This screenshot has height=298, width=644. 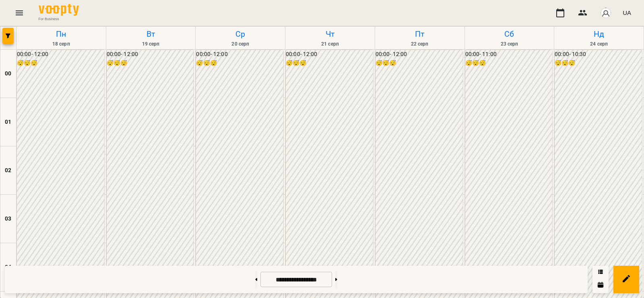 I want to click on h6: Вт, so click(x=151, y=34).